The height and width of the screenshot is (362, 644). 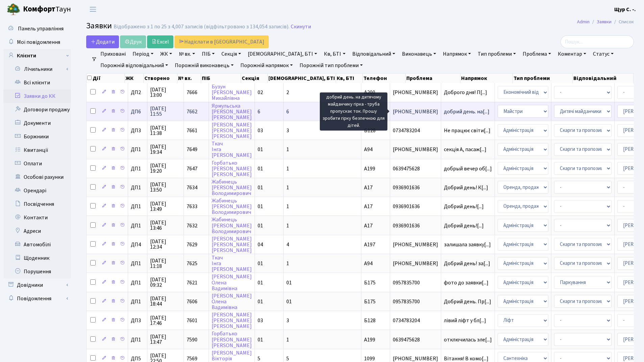 I want to click on li: Список, so click(x=622, y=22).